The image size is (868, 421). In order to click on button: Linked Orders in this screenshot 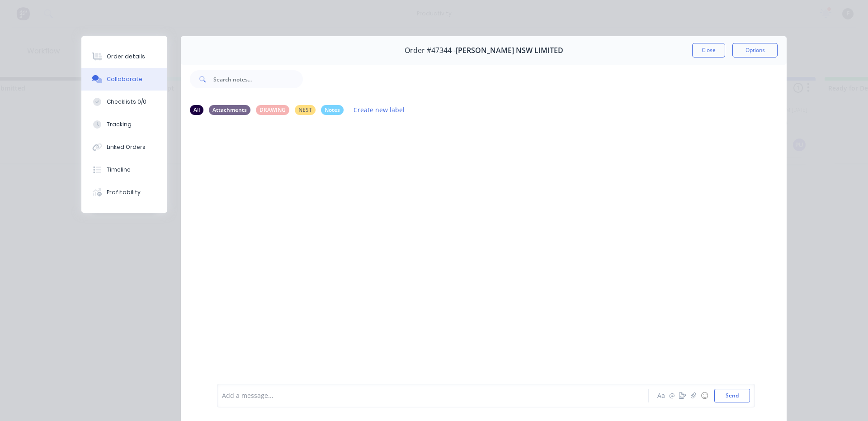, I will do `click(124, 147)`.